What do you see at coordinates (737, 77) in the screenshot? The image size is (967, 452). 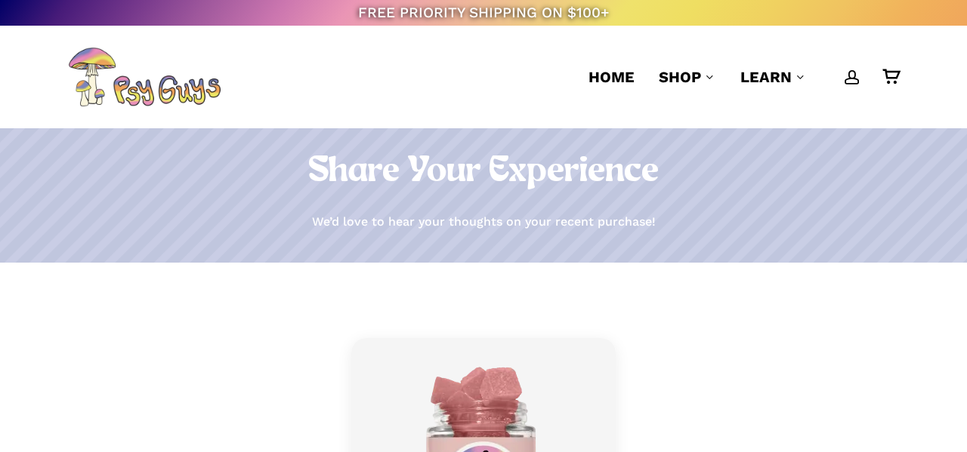 I see `nav: Main Menu` at bounding box center [737, 77].